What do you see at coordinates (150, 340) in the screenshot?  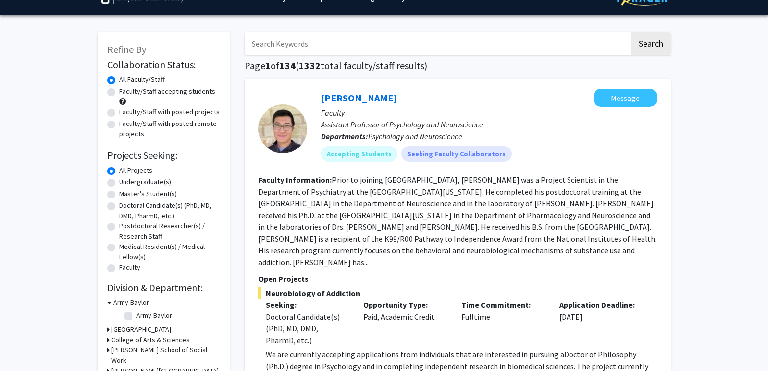 I see `h3: College of Arts & Sciences` at bounding box center [150, 340].